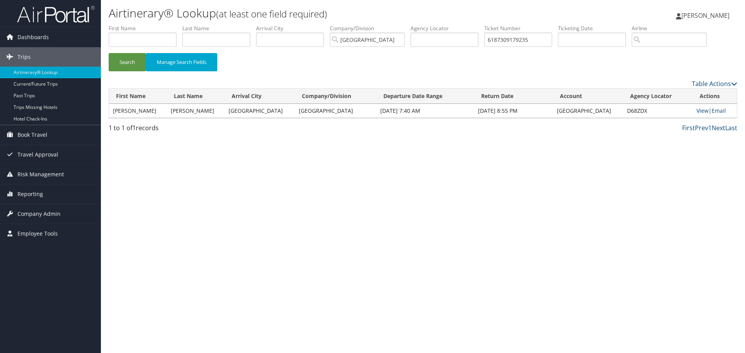 Image resolution: width=745 pixels, height=353 pixels. Describe the element at coordinates (145, 28) in the screenshot. I see `label: First Name` at that location.